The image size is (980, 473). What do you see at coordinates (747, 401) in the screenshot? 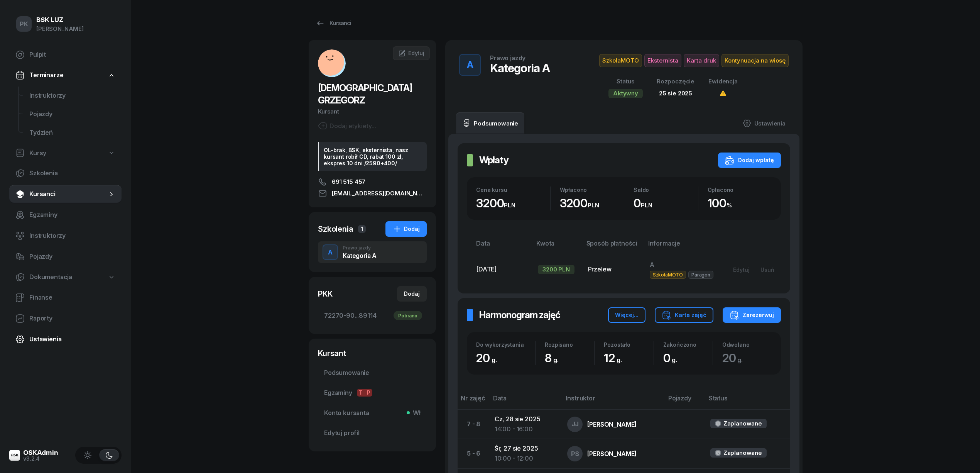
I see `th: Status` at bounding box center [747, 401].